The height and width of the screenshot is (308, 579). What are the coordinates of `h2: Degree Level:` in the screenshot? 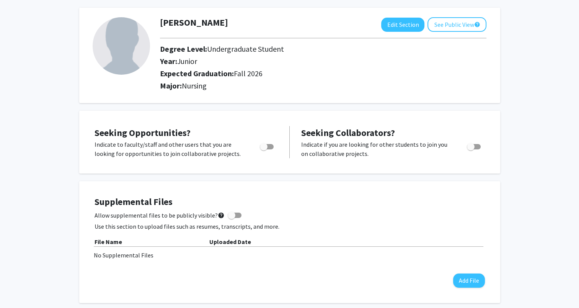 It's located at (303, 49).